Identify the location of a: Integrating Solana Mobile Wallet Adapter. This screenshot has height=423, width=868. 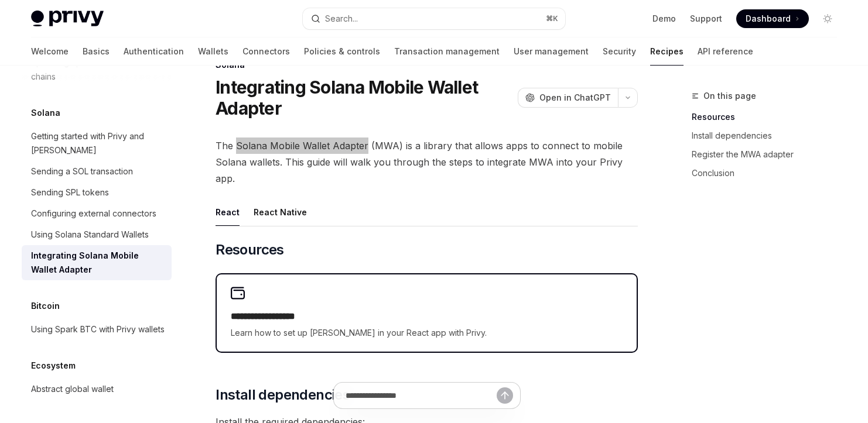
(97, 263).